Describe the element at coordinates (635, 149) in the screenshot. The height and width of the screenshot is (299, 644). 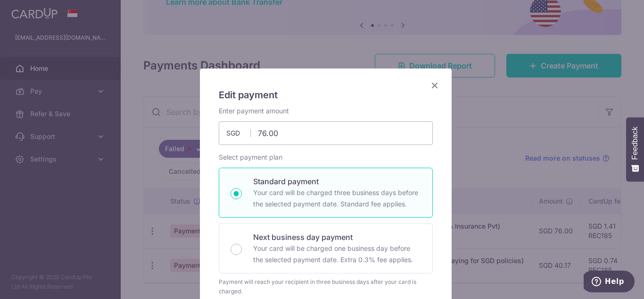
I see `button: Feedback - Show survey` at that location.